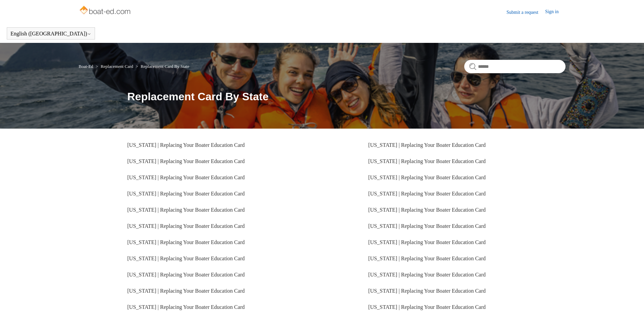 Image resolution: width=644 pixels, height=319 pixels. Describe the element at coordinates (86, 66) in the screenshot. I see `li: Boat-Ed` at that location.